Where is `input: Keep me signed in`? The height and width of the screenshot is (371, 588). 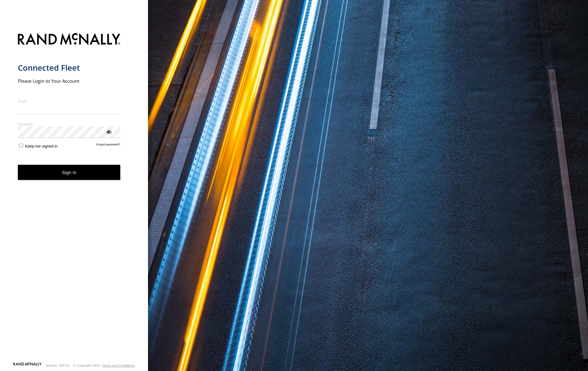
input: Keep me signed in is located at coordinates (21, 145).